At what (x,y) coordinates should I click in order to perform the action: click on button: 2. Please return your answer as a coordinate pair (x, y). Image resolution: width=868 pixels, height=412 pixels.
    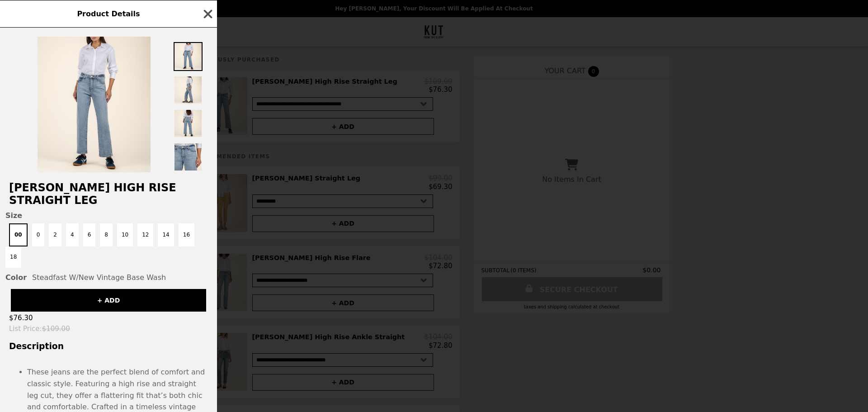
    Looking at the image, I should click on (55, 235).